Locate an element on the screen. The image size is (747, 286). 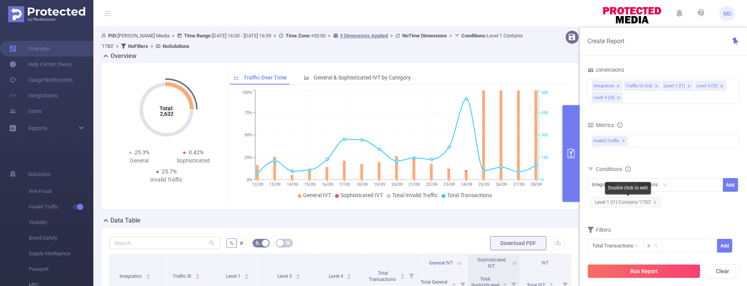
span: 25.3% is located at coordinates (142, 152).